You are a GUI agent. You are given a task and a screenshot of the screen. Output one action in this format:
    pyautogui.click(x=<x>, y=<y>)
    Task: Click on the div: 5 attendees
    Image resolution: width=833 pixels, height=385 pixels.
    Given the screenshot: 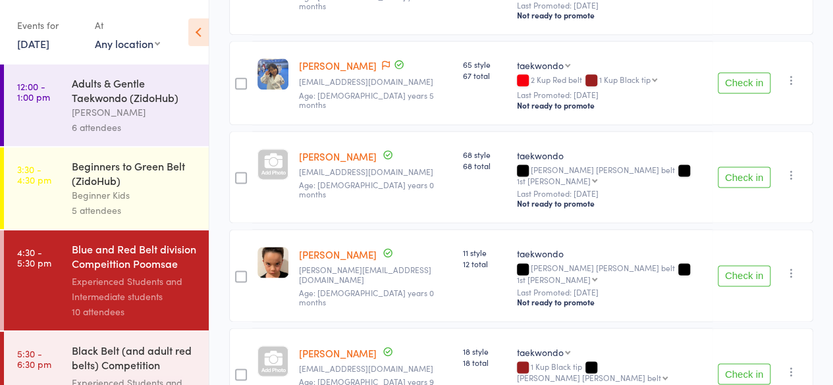 What is the action you would take?
    pyautogui.click(x=134, y=210)
    